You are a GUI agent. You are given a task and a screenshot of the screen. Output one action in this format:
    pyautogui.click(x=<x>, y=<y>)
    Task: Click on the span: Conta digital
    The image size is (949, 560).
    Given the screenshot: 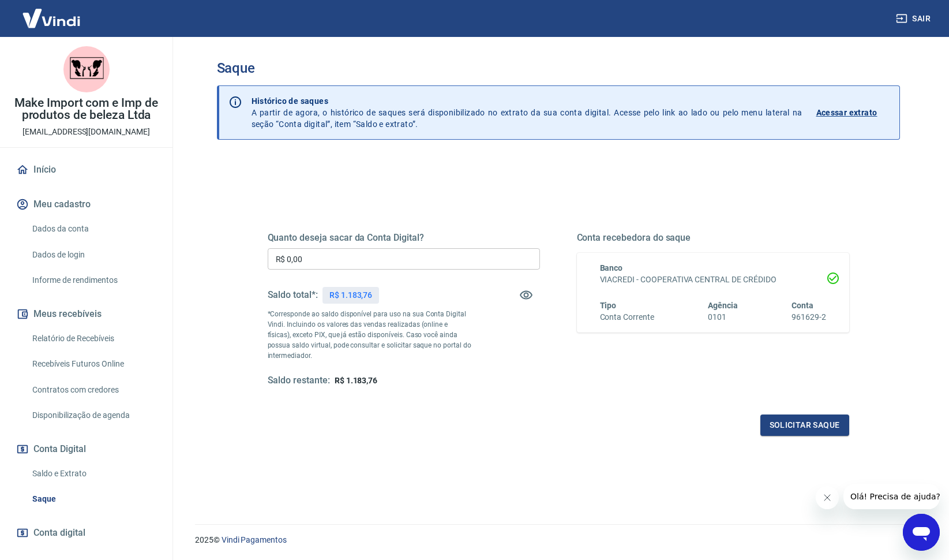 What is the action you would take?
    pyautogui.click(x=60, y=533)
    